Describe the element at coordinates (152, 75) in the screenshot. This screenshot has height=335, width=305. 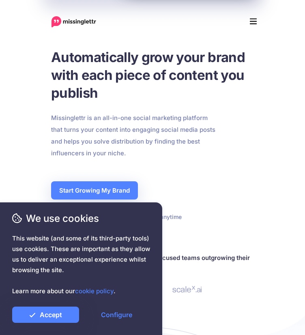
I see `h1: Automatically grow your brand with each piece of content you publish` at that location.